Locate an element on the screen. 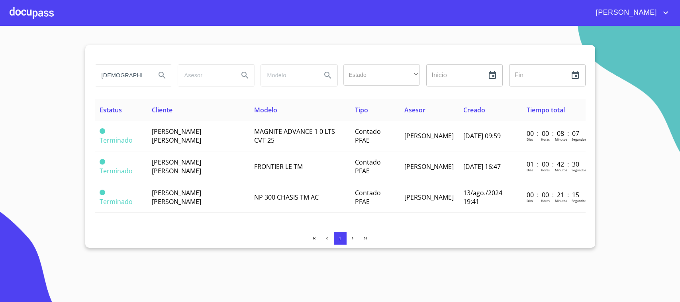  span: Creado is located at coordinates (474, 110).